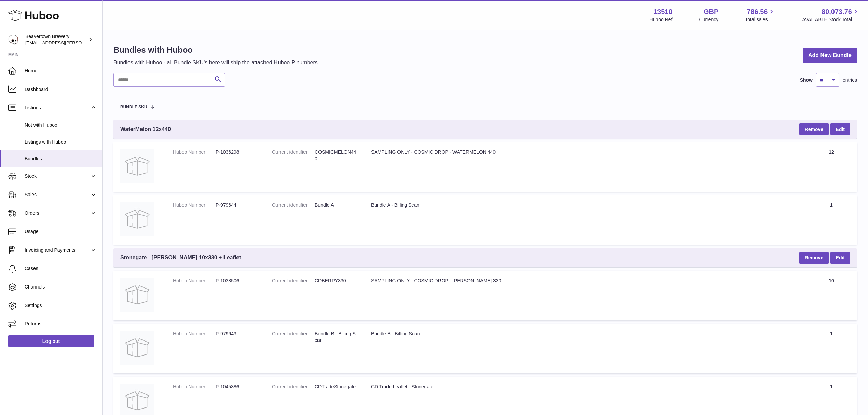 Image resolution: width=868 pixels, height=415 pixels. I want to click on div: Huboo Ref, so click(661, 20).